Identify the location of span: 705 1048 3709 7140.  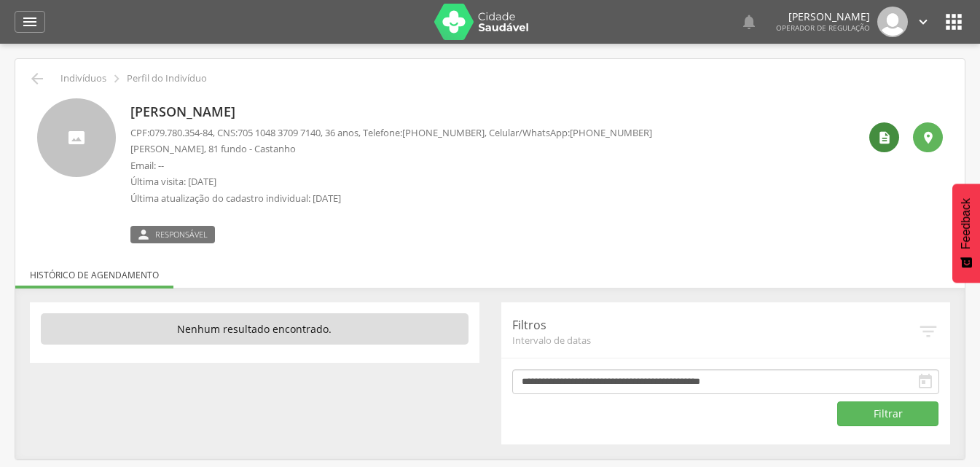
(279, 132).